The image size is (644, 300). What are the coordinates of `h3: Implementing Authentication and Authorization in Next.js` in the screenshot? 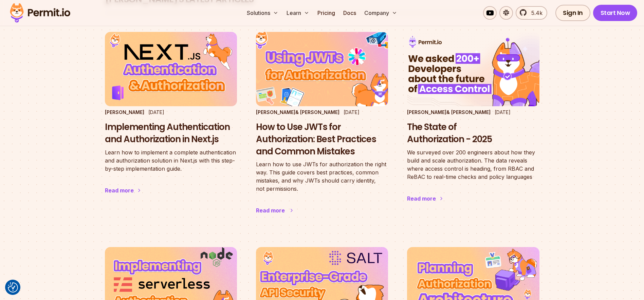 It's located at (171, 133).